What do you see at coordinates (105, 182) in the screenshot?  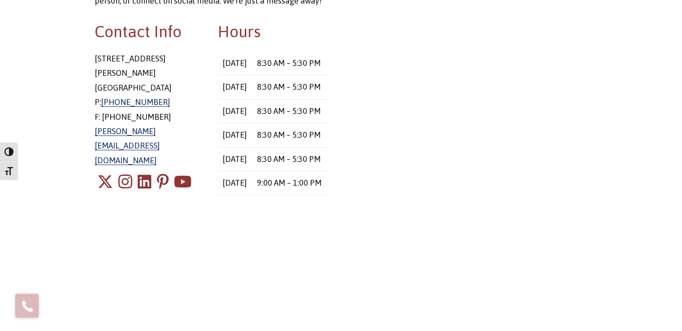 I see `a: X` at bounding box center [105, 182].